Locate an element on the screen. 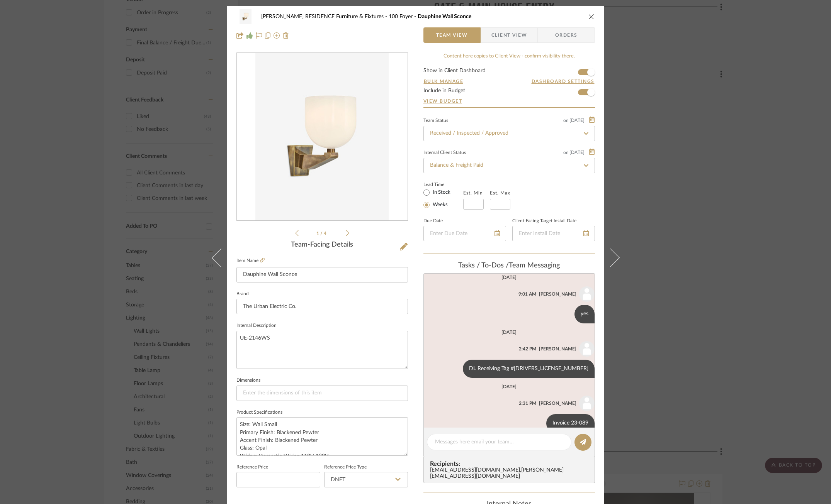 The height and width of the screenshot is (504, 831). label: Product Specifications is located at coordinates (259, 413).